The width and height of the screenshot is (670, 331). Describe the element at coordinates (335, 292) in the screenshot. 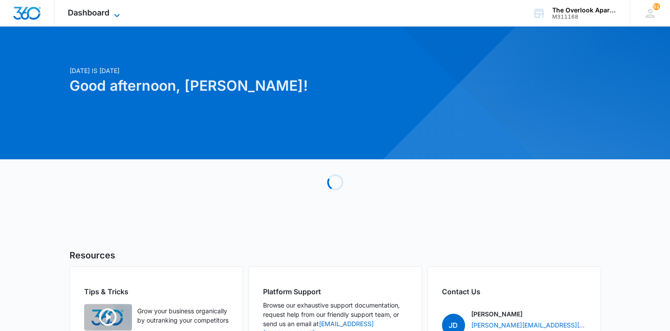

I see `h2: Platform Support` at that location.